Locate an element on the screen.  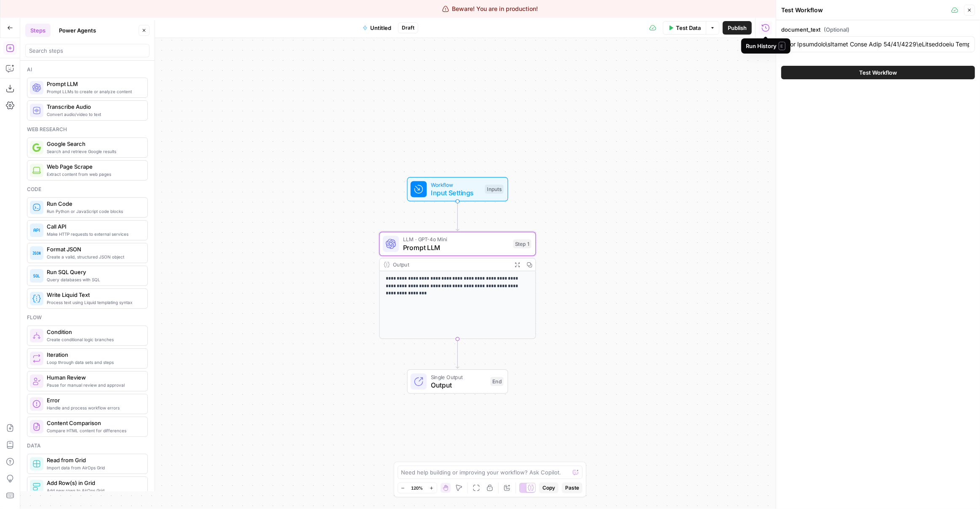
span: Workflow is located at coordinates (456, 184).